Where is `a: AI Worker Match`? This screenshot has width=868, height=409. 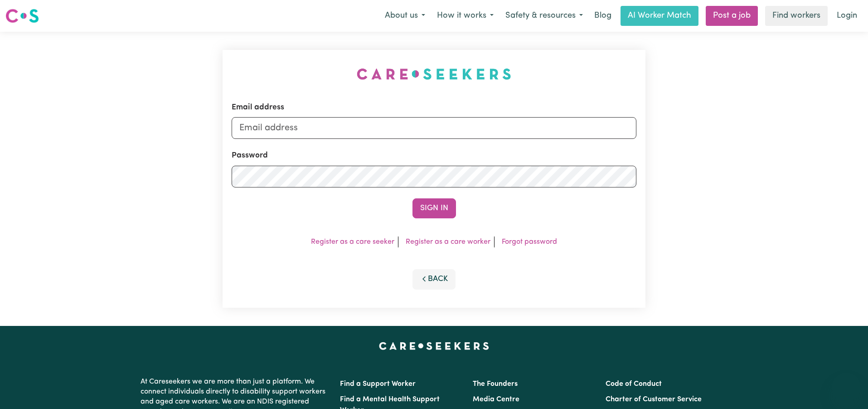 a: AI Worker Match is located at coordinates (660, 16).